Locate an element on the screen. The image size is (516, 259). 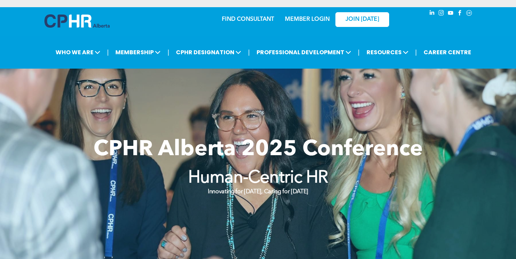
a: linkedin is located at coordinates (432, 14).